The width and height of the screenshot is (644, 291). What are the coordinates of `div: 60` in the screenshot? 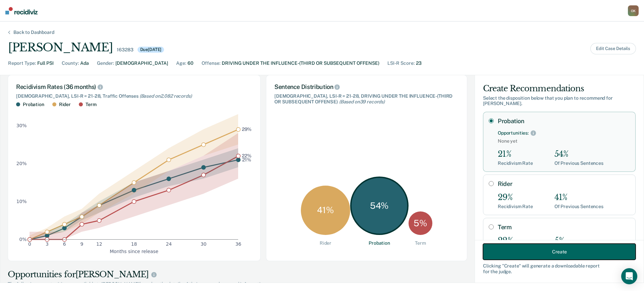 It's located at (191, 63).